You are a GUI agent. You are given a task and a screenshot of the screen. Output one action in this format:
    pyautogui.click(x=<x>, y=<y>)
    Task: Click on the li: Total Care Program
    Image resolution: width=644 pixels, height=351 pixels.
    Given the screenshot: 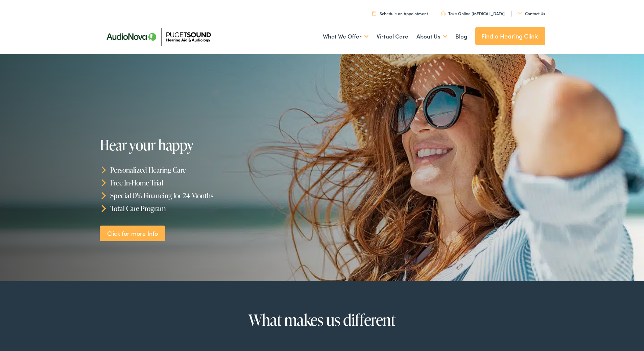 What is the action you would take?
    pyautogui.click(x=213, y=208)
    